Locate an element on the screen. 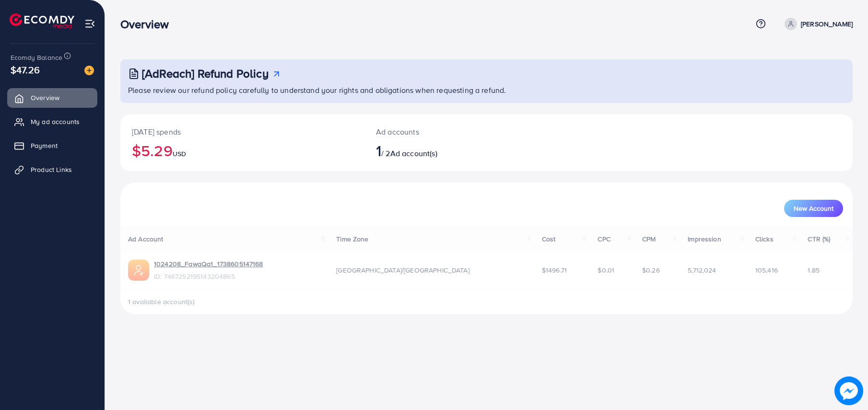 The image size is (868, 410). span: Ecomdy Balance is located at coordinates (37, 58).